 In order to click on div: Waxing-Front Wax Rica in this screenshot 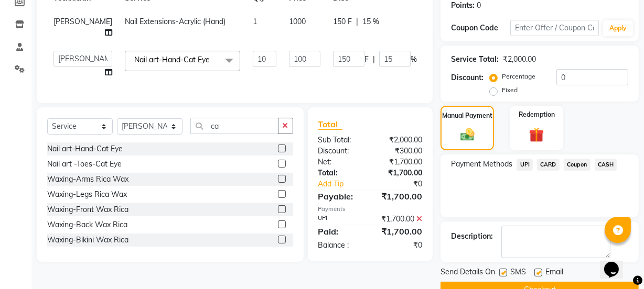, I will do `click(88, 210)`.